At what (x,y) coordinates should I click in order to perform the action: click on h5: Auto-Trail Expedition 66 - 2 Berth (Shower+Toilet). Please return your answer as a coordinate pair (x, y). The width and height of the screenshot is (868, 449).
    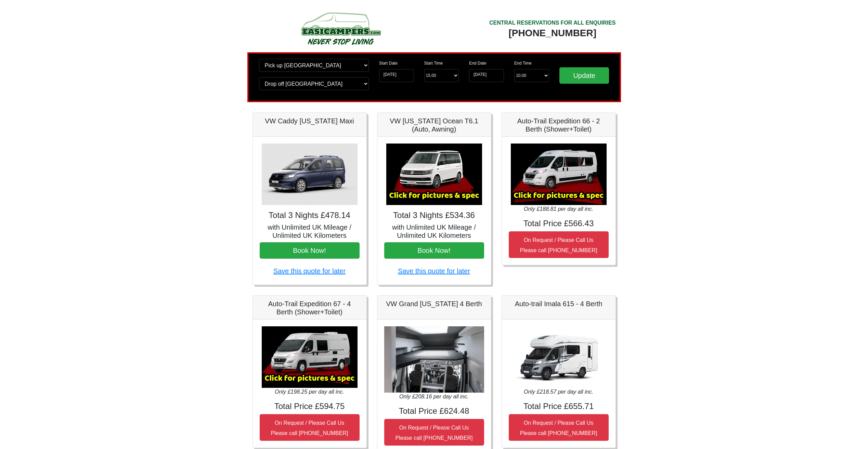
    Looking at the image, I should click on (558, 125).